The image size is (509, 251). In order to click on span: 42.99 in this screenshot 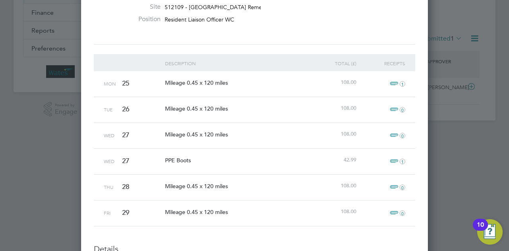, I will do `click(350, 159)`.